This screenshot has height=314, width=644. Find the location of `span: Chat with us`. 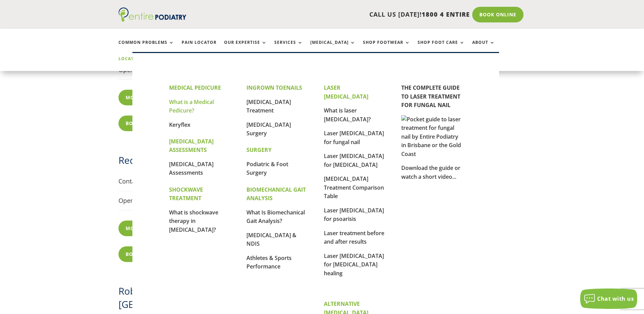

span: Chat with us is located at coordinates (616, 299).